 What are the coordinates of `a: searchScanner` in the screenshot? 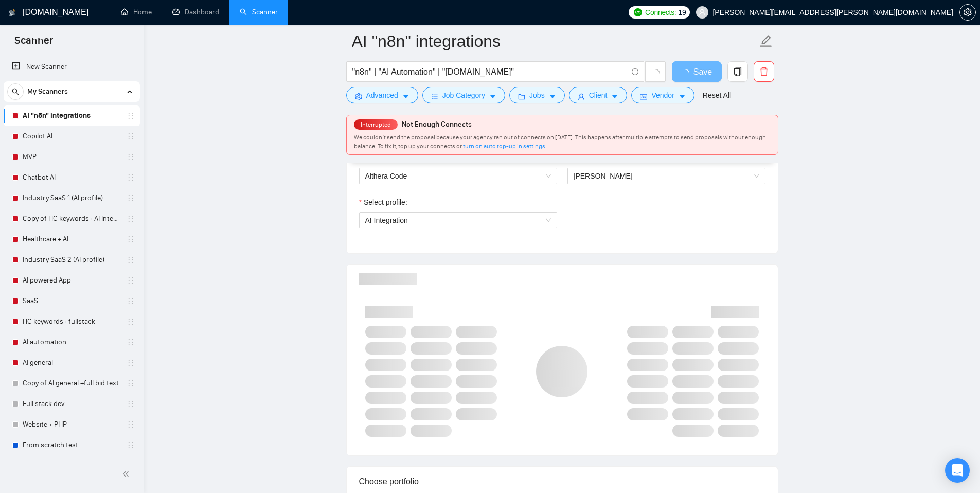 It's located at (259, 12).